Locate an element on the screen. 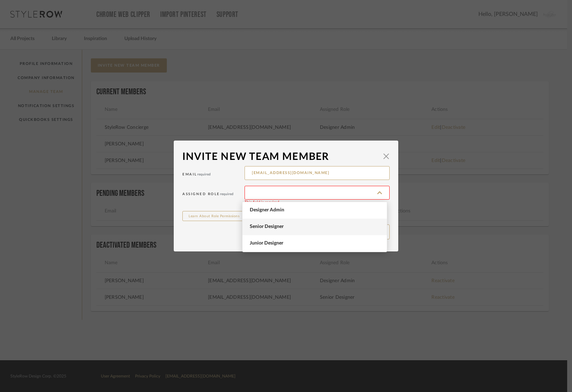 Image resolution: width=572 pixels, height=392 pixels. dialog-header: Invite new team member is located at coordinates (286, 157).